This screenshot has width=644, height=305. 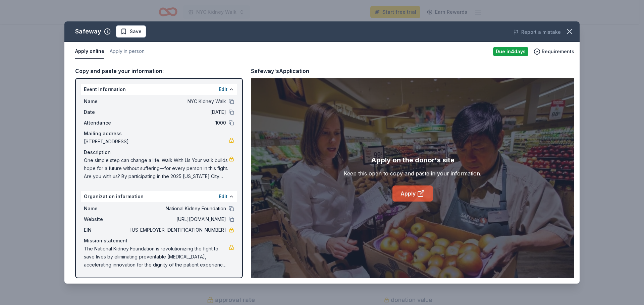 What do you see at coordinates (89, 52) in the screenshot?
I see `button: Apply online` at bounding box center [89, 52].